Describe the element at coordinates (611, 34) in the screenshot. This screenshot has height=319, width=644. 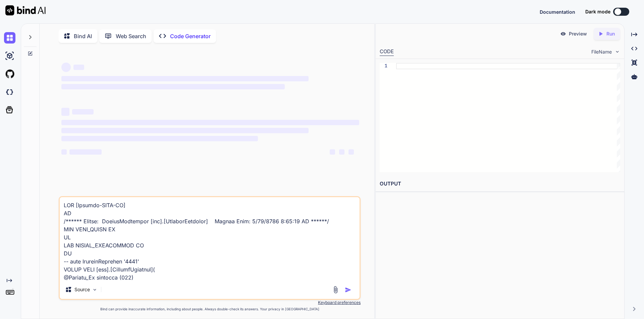
I see `p: Run` at that location.